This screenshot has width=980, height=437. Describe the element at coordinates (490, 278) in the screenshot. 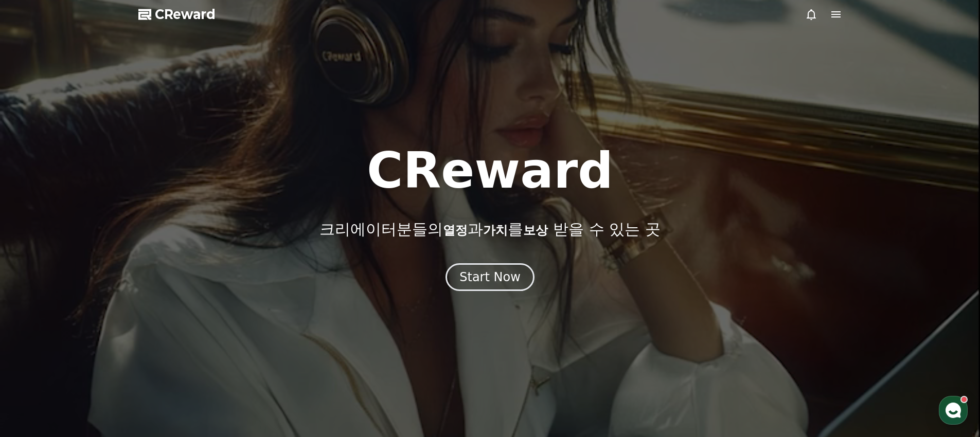

I see `a: Start Now` at that location.